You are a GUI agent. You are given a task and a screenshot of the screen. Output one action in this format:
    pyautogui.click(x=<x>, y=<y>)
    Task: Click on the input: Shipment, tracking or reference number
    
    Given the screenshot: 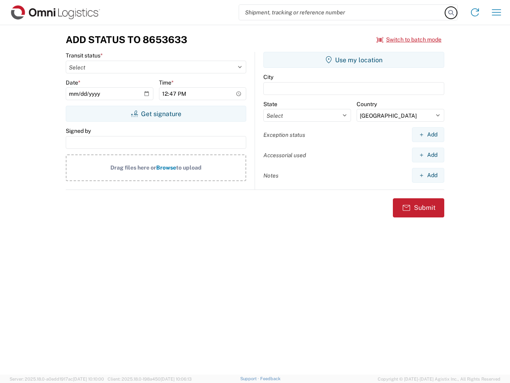 What is the action you would take?
    pyautogui.click(x=342, y=12)
    